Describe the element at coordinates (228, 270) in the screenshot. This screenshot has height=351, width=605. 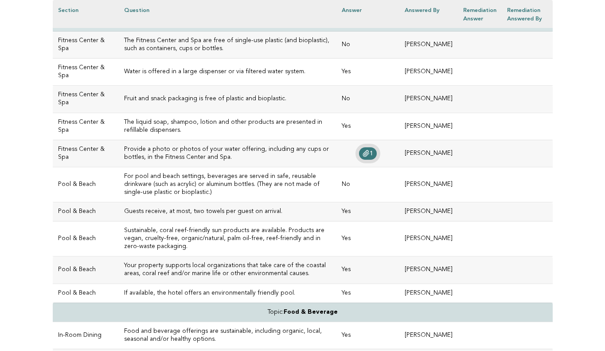
I see `h3: Your property supports local organizations that take care of the coastal areas, coral reef and/or...` at that location.